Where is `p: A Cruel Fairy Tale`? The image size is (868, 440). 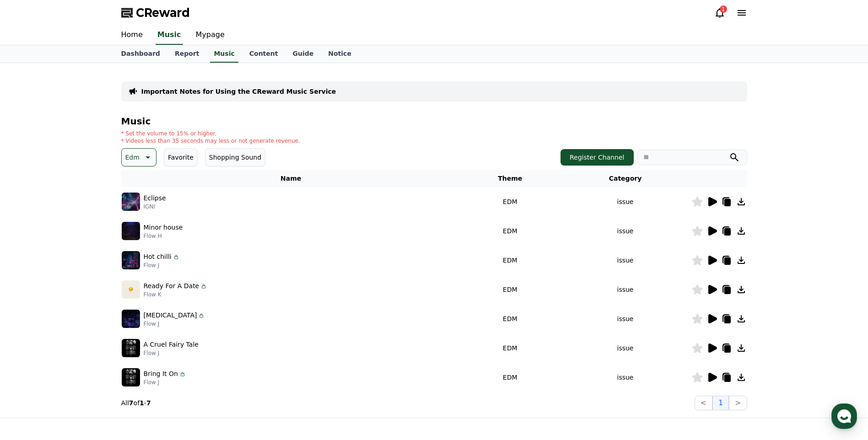
p: A Cruel Fairy Tale is located at coordinates (171, 345).